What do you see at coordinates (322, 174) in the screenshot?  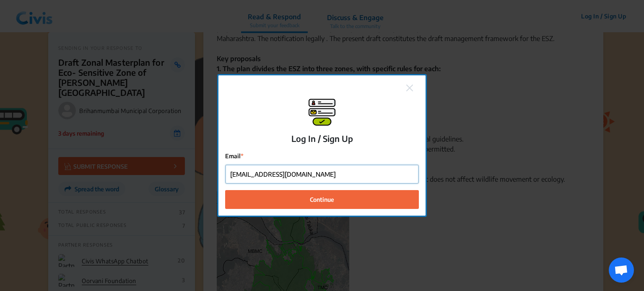 I see `input: Email` at bounding box center [322, 174].